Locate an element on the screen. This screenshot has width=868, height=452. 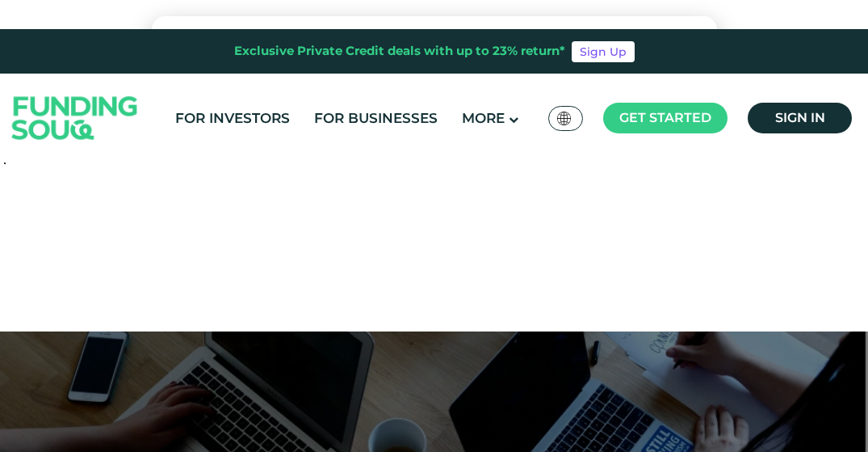
span: Get started is located at coordinates (665, 117).